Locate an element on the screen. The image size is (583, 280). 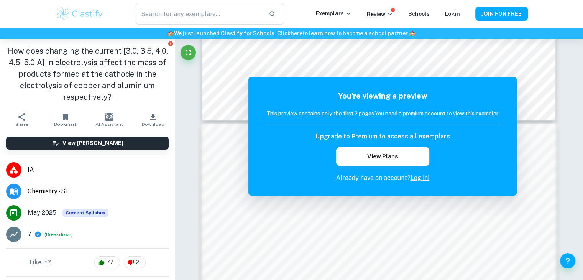
span: Current Syllabus is located at coordinates (85, 213).